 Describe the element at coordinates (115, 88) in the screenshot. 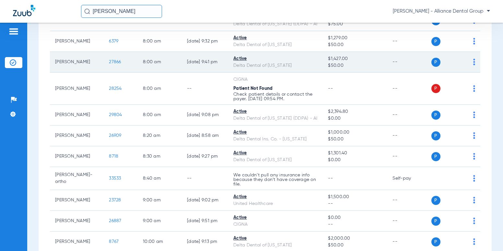

I see `span: 28254` at that location.